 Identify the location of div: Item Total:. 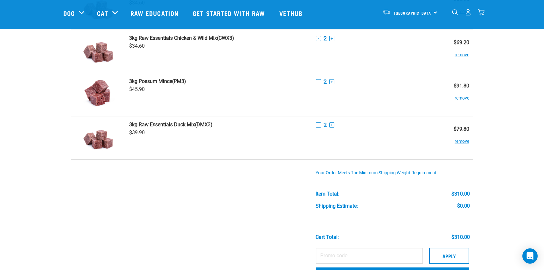
(327, 194).